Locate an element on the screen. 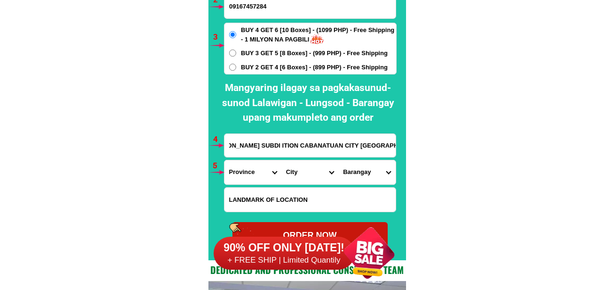  input: BUY 3 GET 5 [8 Boxes] - (999 PHP) - Free Shipping is located at coordinates (233, 53).